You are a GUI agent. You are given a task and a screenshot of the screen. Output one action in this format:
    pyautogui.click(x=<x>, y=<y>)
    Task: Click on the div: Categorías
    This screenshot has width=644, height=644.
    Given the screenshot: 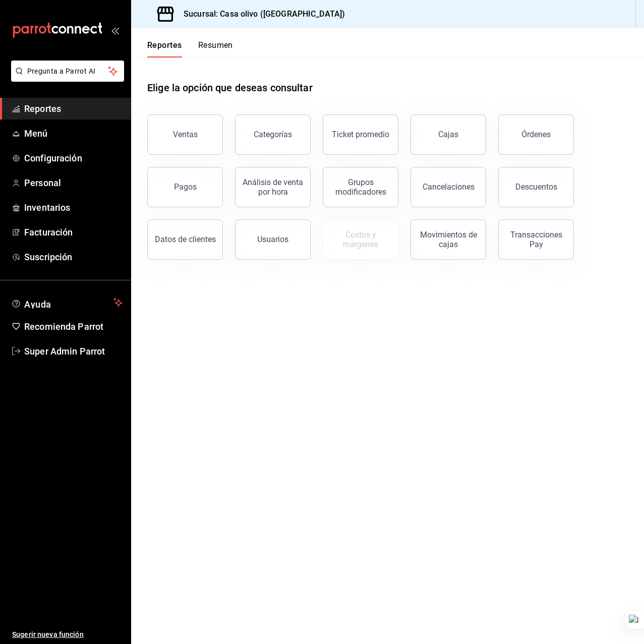 What is the action you would take?
    pyautogui.click(x=273, y=134)
    